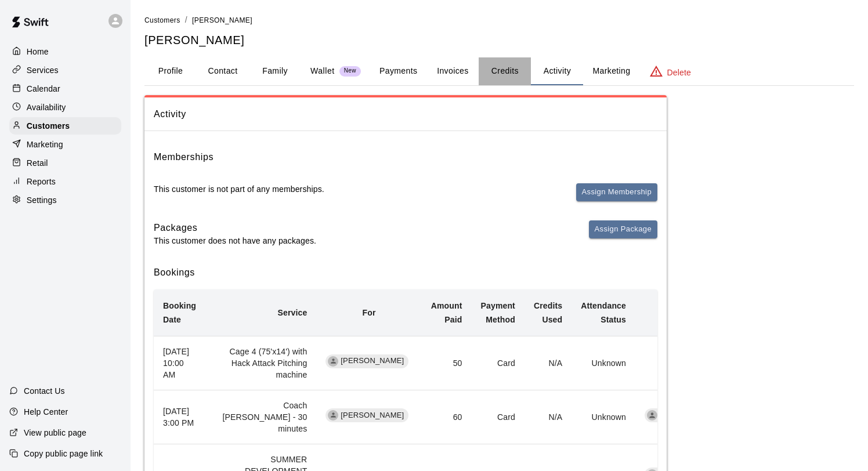 This screenshot has width=868, height=471. I want to click on a: Home, so click(65, 51).